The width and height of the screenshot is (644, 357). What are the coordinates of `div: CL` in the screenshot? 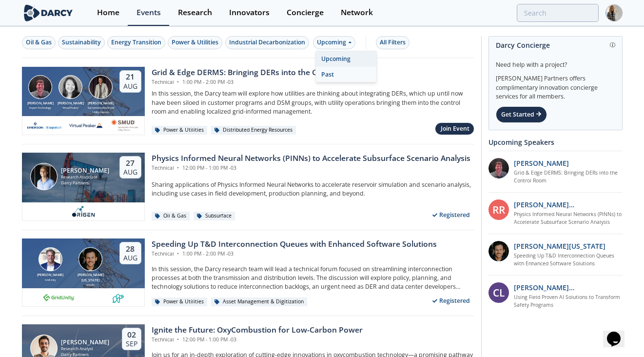 It's located at (499, 293).